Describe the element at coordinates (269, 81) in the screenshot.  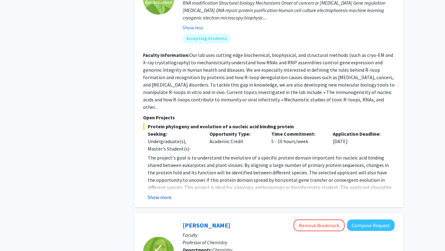
I see `fg-read-more: Our lab uses cutting edge biochemical, biophysical, and structural methods (such as cryo-EM and X...` at that location.